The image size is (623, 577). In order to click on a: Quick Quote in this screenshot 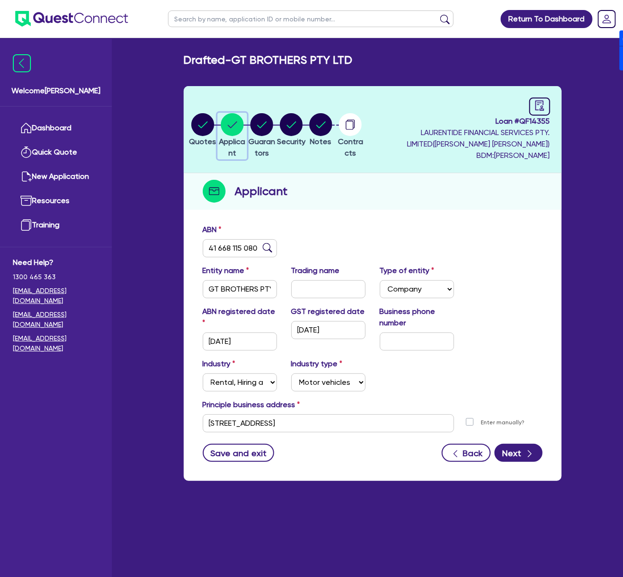, I will do `click(56, 152)`.